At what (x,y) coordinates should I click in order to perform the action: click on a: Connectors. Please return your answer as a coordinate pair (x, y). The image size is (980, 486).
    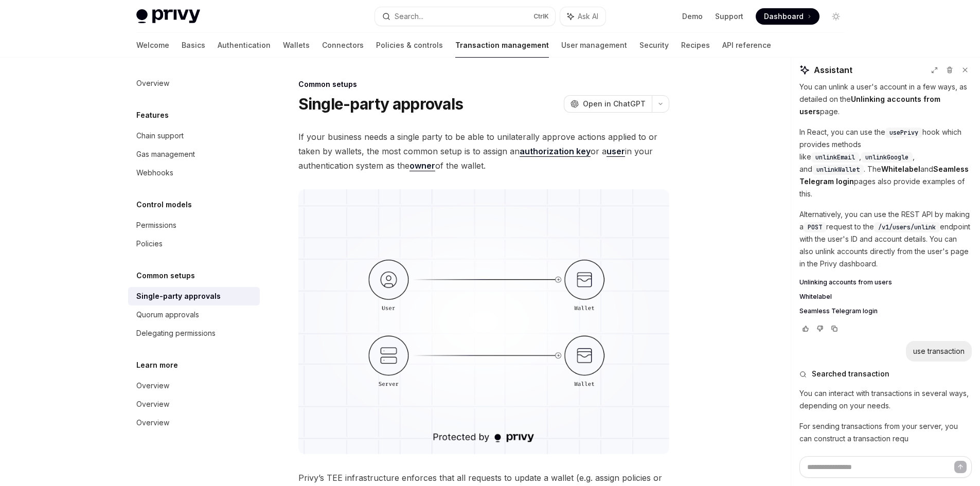
    Looking at the image, I should click on (342, 46).